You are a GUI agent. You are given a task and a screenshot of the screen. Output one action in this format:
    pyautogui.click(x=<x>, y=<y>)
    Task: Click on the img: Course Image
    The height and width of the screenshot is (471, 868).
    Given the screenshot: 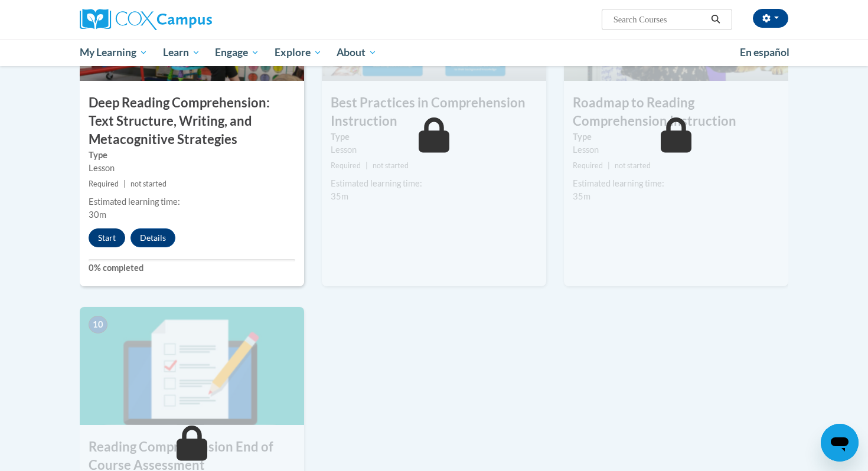 What is the action you would take?
    pyautogui.click(x=192, y=366)
    